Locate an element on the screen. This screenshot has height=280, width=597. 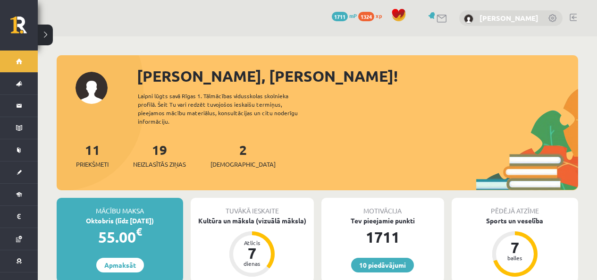
span: 1711 is located at coordinates (340, 17).